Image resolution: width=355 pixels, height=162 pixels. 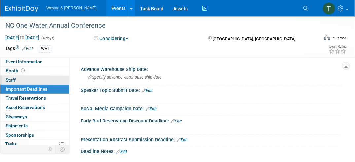 What do you see at coordinates (124, 77) in the screenshot?
I see `span: Specify advance warehouse ship date` at bounding box center [124, 77].